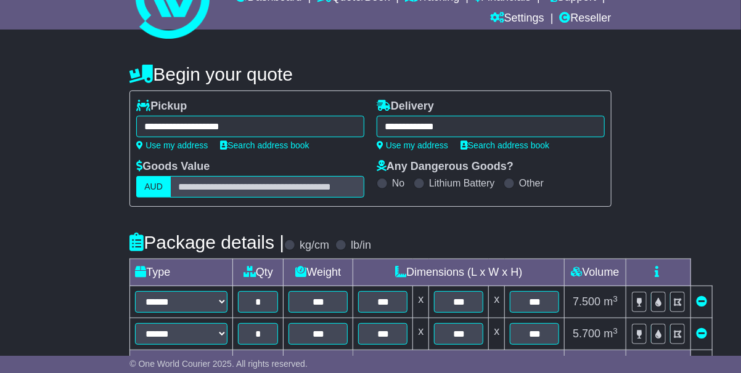 The width and height of the screenshot is (741, 373). I want to click on span: © One World Courier 2025. All rights reserved., so click(218, 364).